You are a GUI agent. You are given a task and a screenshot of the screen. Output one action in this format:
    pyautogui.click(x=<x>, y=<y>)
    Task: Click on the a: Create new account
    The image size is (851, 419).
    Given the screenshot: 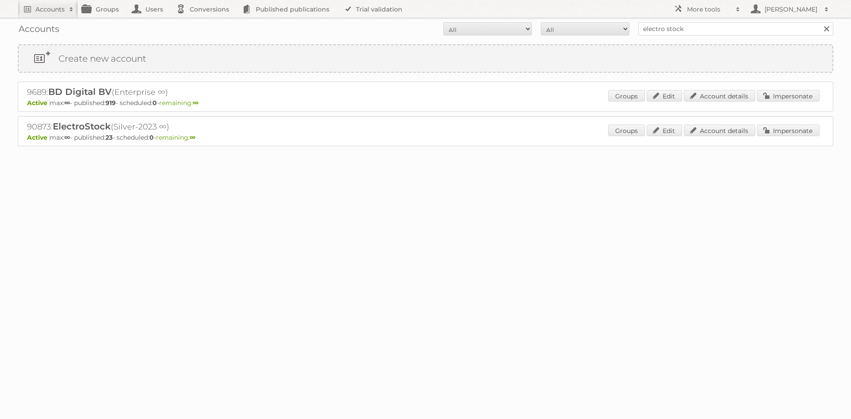 What is the action you would take?
    pyautogui.click(x=426, y=59)
    